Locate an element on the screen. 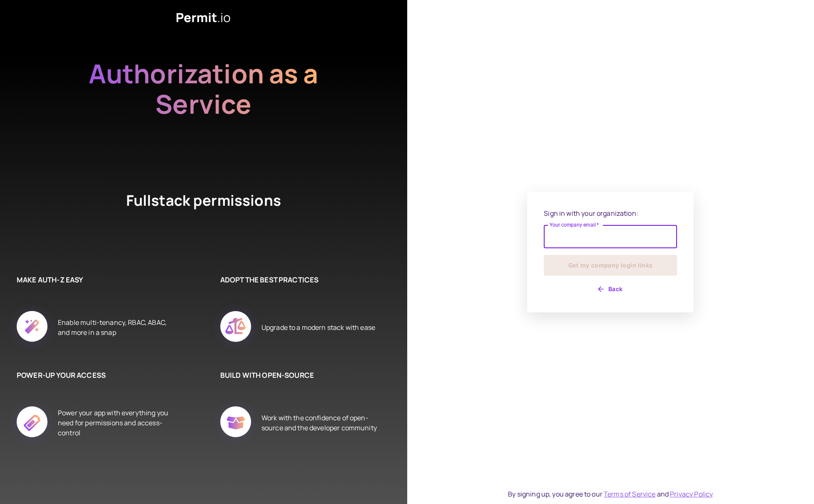 Image resolution: width=814 pixels, height=504 pixels. div: Work with the confidence of open-source and the developer community is located at coordinates (322, 423).